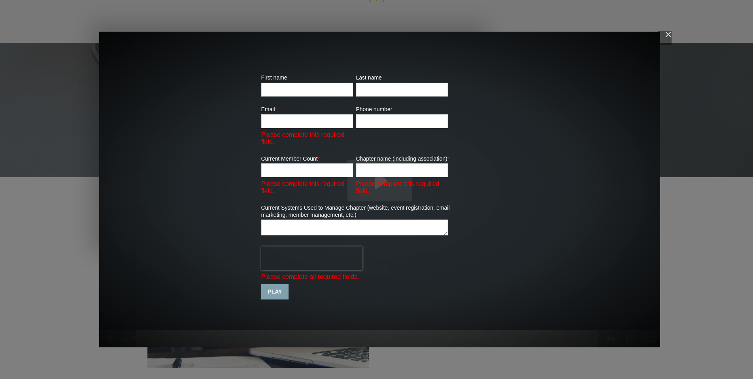 This screenshot has height=379, width=753. I want to click on span: First name, so click(274, 77).